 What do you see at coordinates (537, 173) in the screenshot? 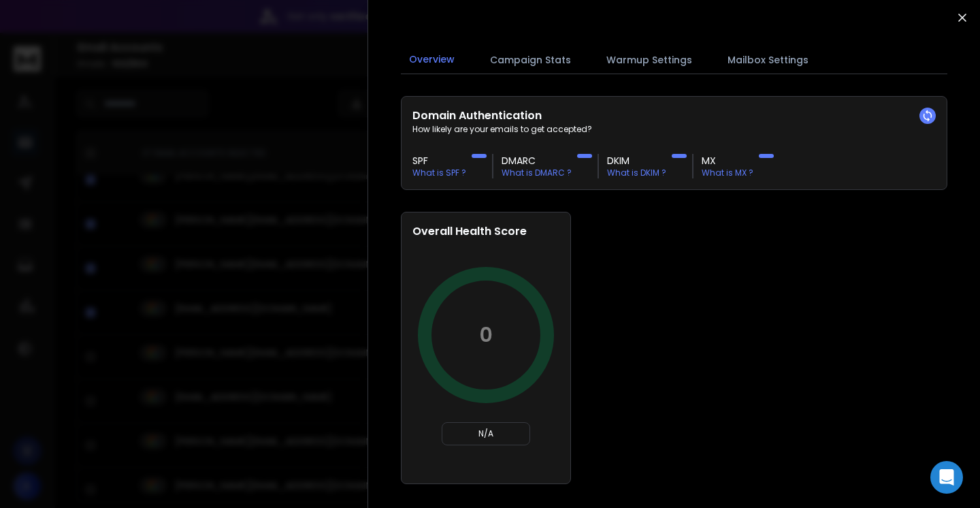
I see `p: What is DMARC ?` at bounding box center [537, 173].